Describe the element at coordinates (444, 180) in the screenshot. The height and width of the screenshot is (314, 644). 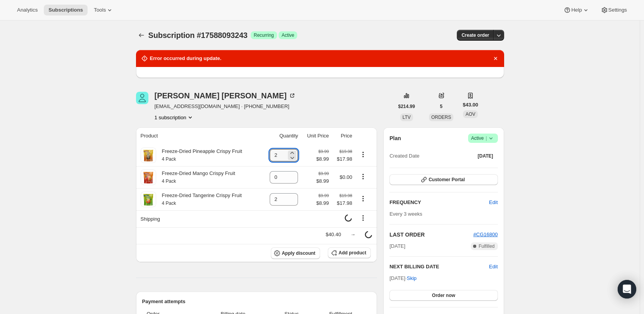
I see `button: Customer Portal` at that location.